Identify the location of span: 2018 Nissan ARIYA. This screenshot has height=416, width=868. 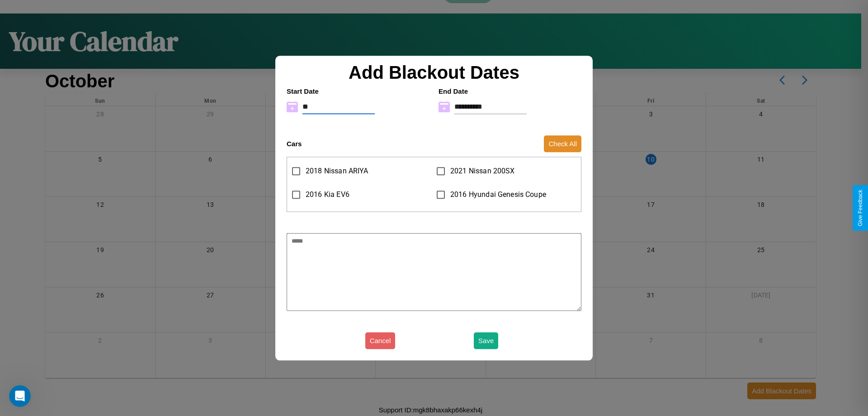
(337, 171).